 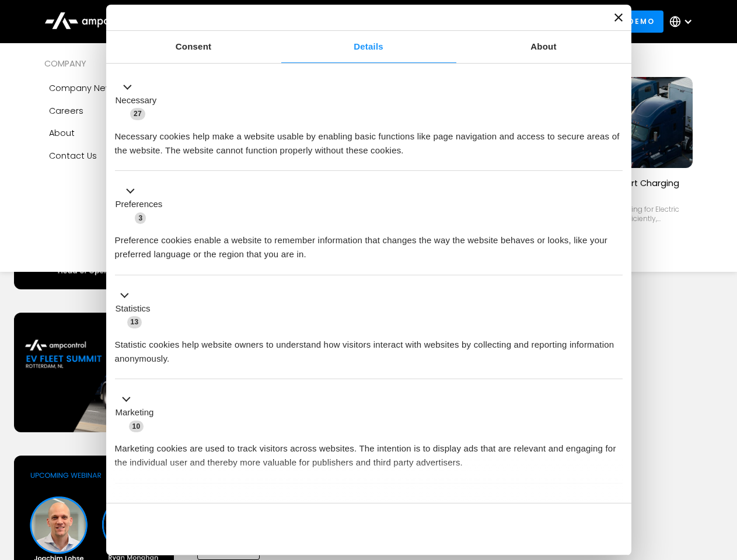 I want to click on label: Statistics, so click(x=133, y=308).